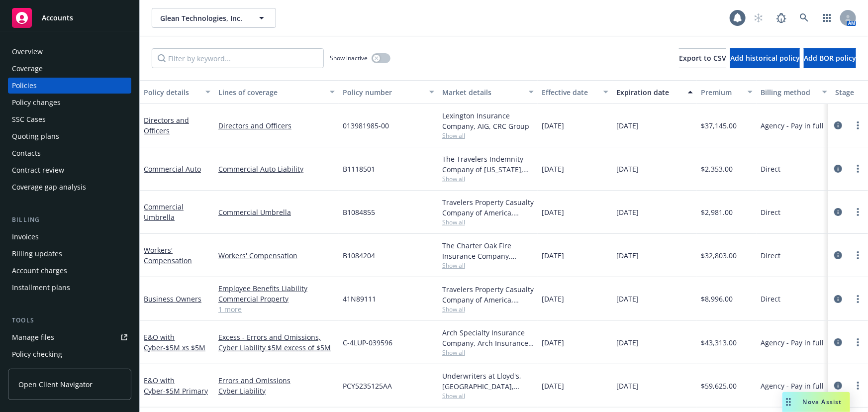  I want to click on div: Account charges, so click(39, 271).